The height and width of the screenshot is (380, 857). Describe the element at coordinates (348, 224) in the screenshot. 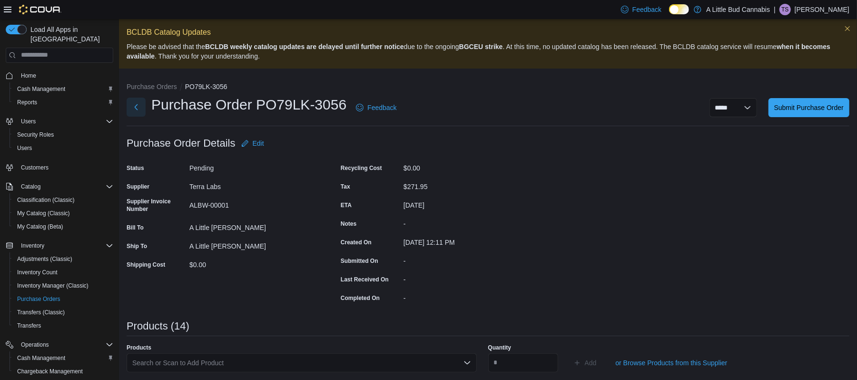

I see `label: Notes` at that location.